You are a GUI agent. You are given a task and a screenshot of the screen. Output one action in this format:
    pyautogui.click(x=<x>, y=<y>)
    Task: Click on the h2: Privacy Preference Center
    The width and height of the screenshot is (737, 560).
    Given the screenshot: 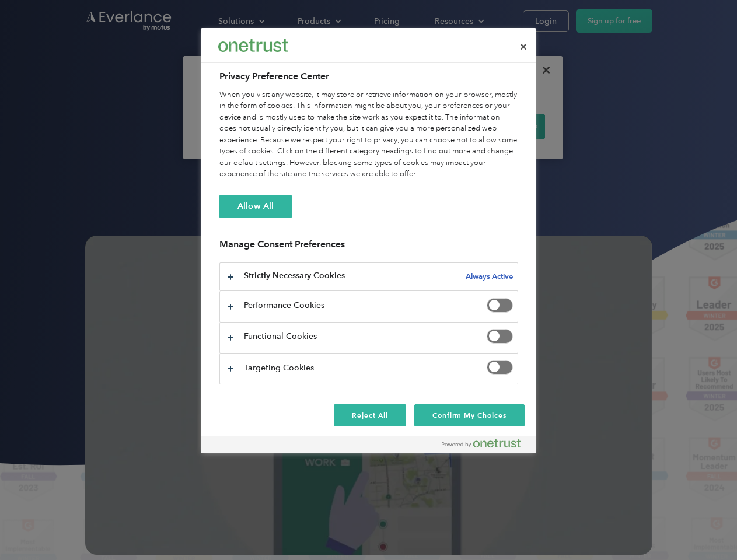 What is the action you would take?
    pyautogui.click(x=369, y=76)
    